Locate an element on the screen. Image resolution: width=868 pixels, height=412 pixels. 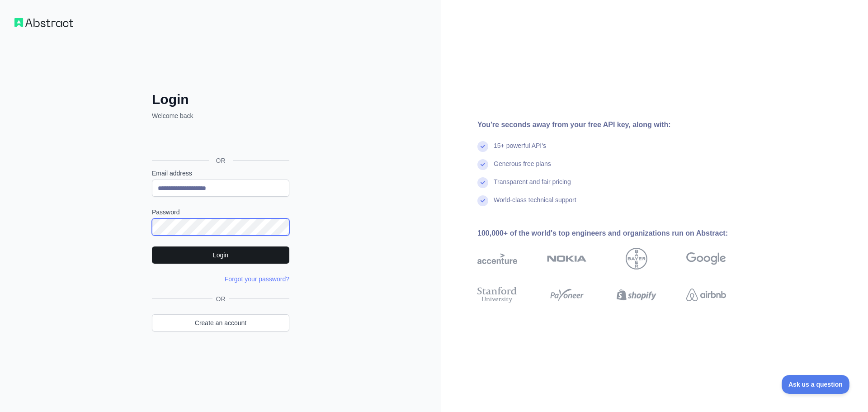
div: World-class technical support is located at coordinates (535, 205).